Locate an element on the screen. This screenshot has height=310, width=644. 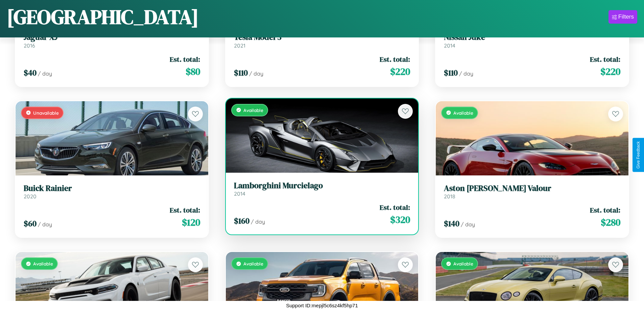
span: $ 120 is located at coordinates (191, 223).